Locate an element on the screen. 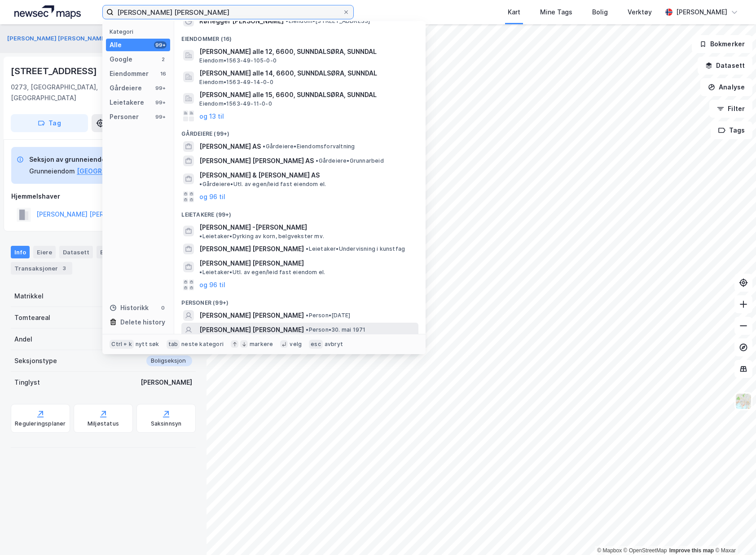 The width and height of the screenshot is (756, 555). div: Reguleringsplaner is located at coordinates (40, 424).